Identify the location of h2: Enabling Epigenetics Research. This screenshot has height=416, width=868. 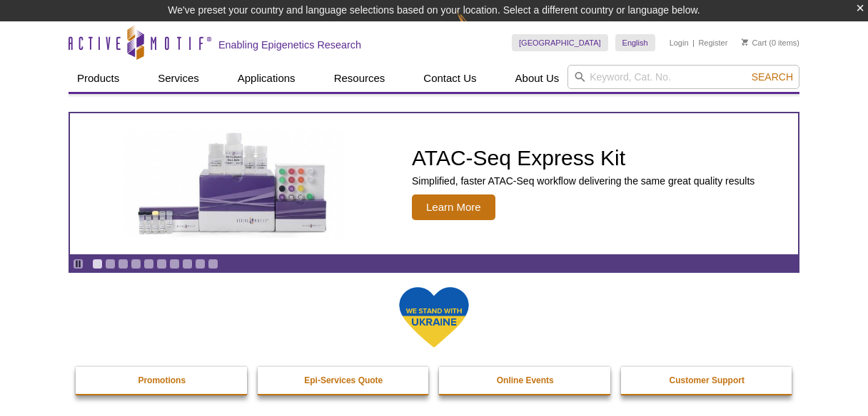
(290, 45).